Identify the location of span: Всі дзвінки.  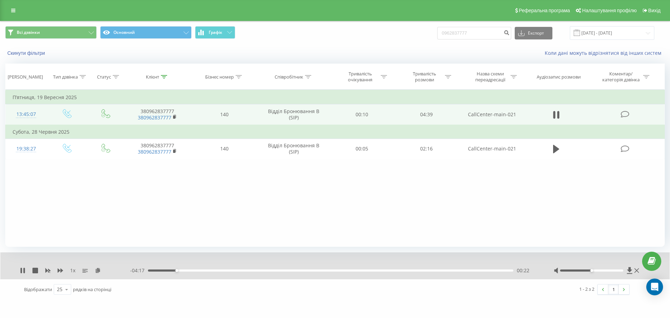
(28, 32).